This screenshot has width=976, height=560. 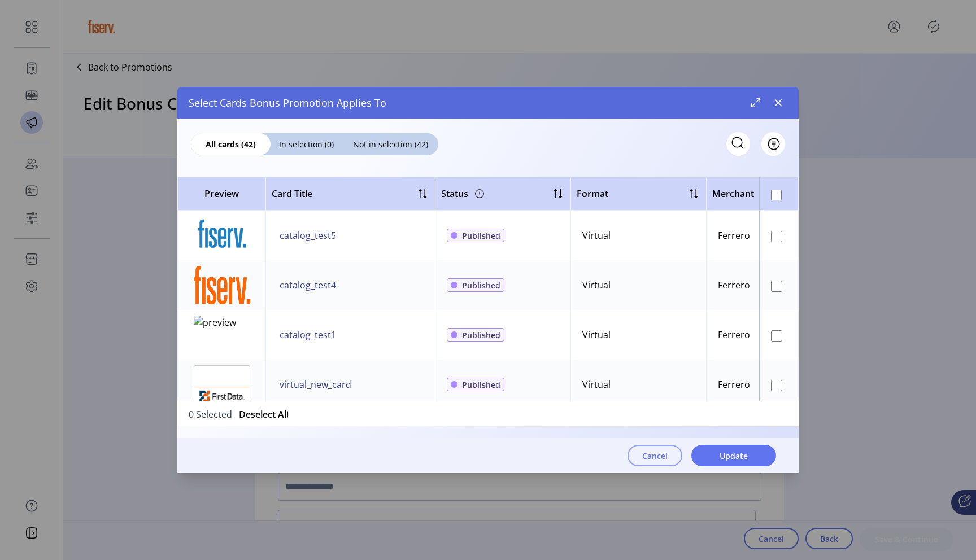 What do you see at coordinates (230, 144) in the screenshot?
I see `span: All cards (42)` at bounding box center [230, 144].